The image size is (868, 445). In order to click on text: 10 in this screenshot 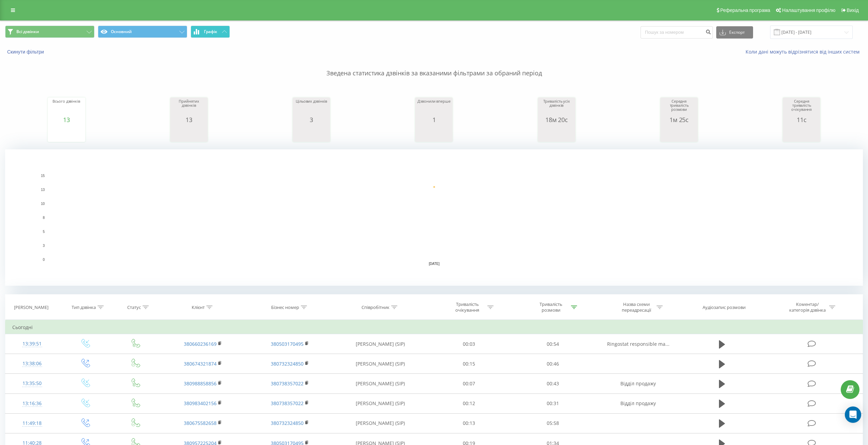, I will do `click(43, 204)`.